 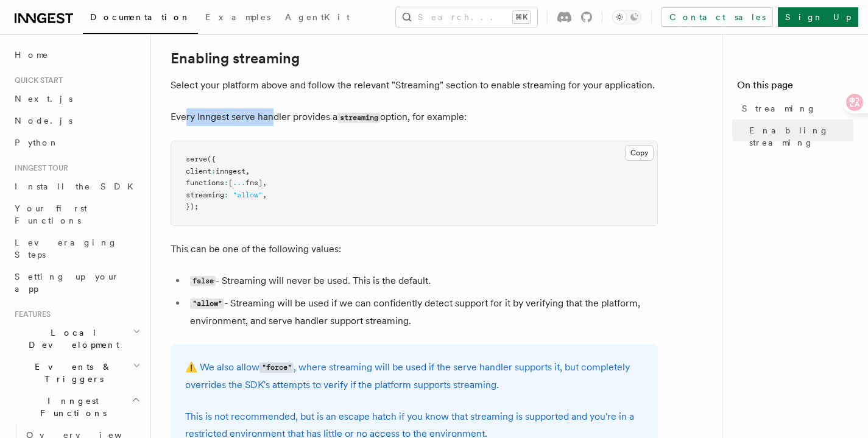 I want to click on h4: On this page, so click(x=795, y=88).